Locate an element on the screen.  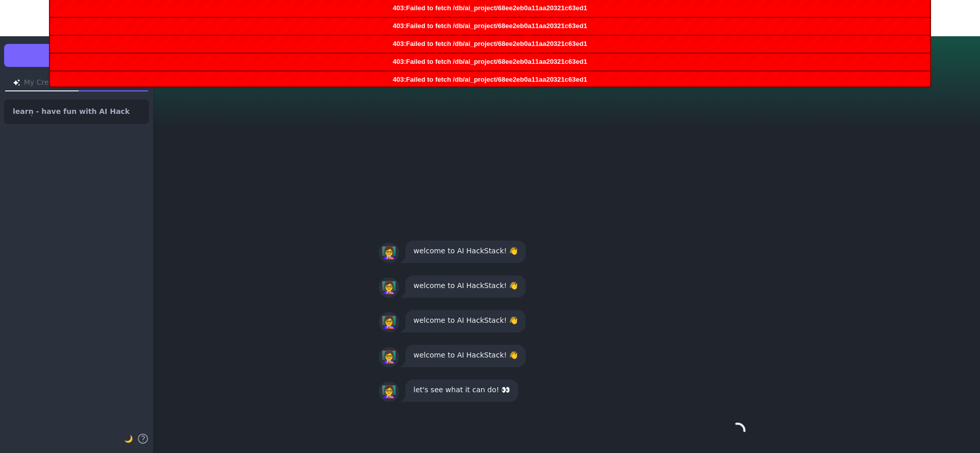
a: learn - have fun with AI HackStack is located at coordinates (77, 112).